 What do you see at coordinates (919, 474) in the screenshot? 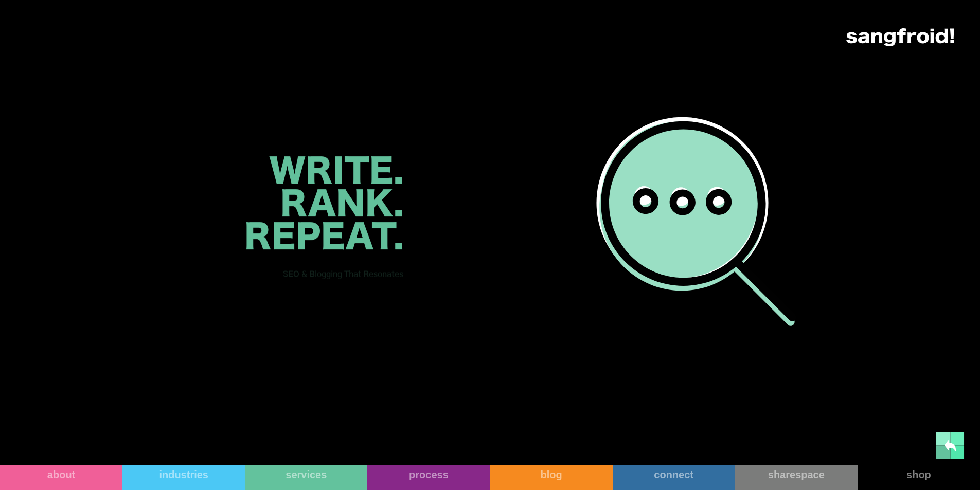
I see `div: shop` at bounding box center [919, 474].